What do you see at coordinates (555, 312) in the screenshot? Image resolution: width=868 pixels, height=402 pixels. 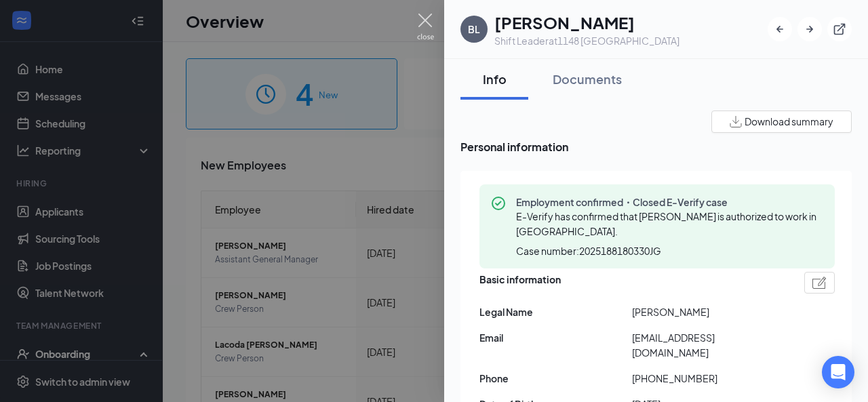 I see `span: Legal Name` at bounding box center [555, 312].